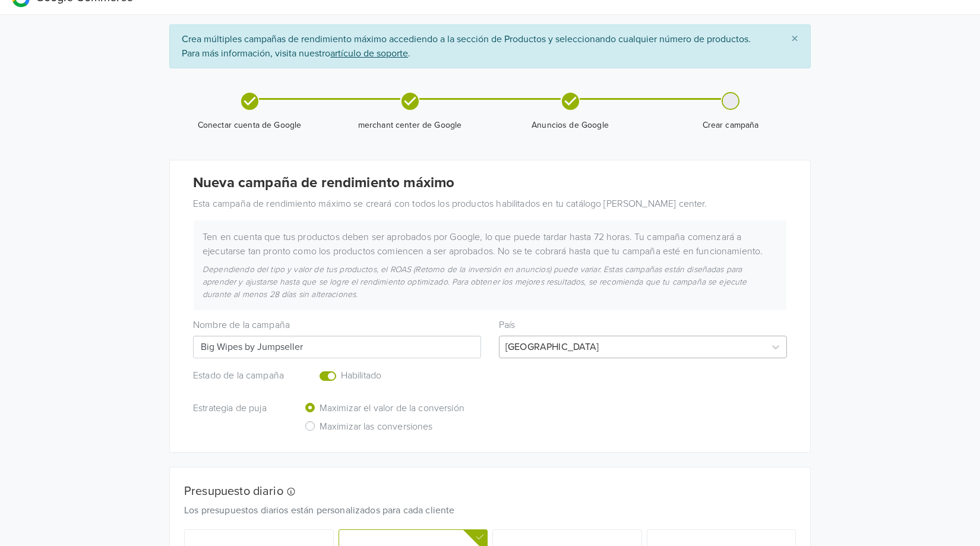 This screenshot has height=546, width=980. Describe the element at coordinates (239, 408) in the screenshot. I see `h6: Estrategia de puja` at that location.